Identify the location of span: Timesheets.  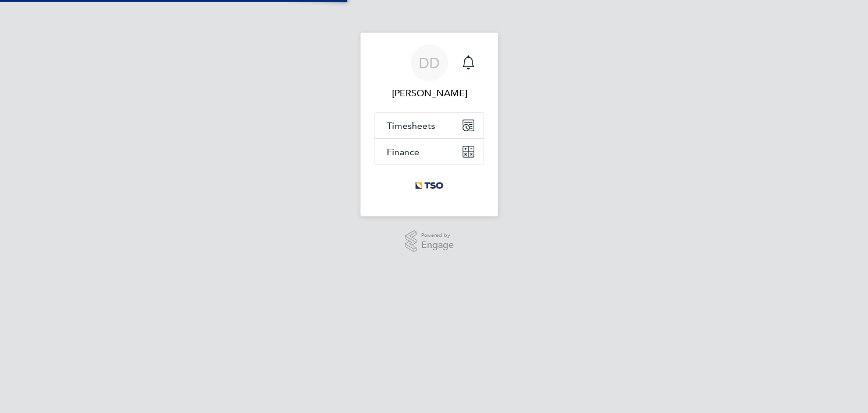
(411, 126).